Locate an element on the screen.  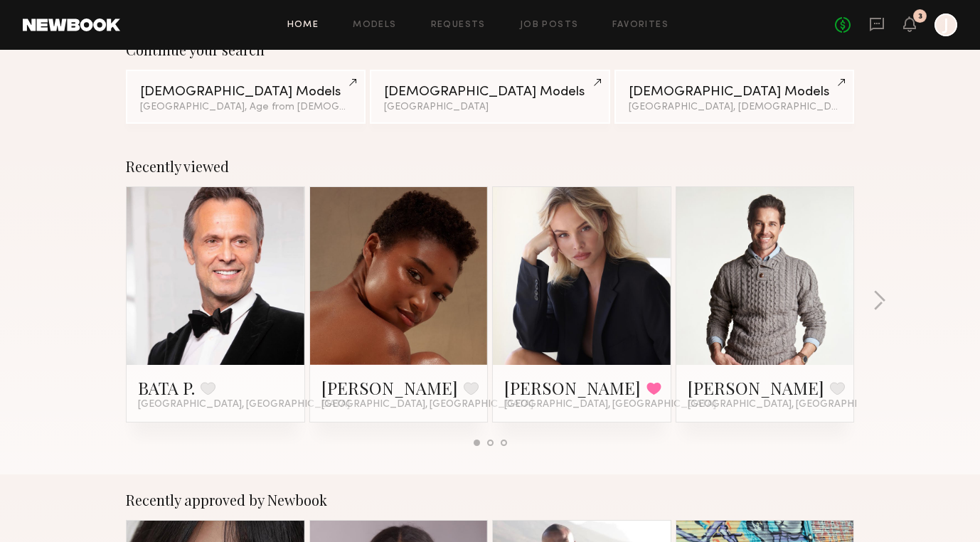
a: Home is located at coordinates (303, 25).